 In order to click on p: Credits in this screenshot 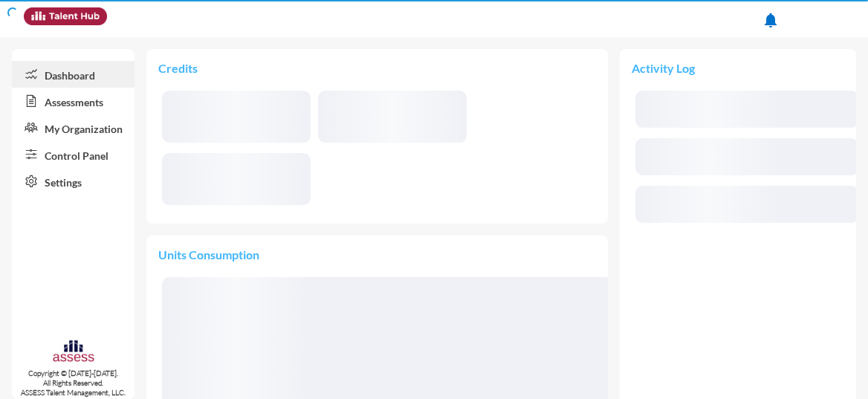, I will do `click(377, 68)`.